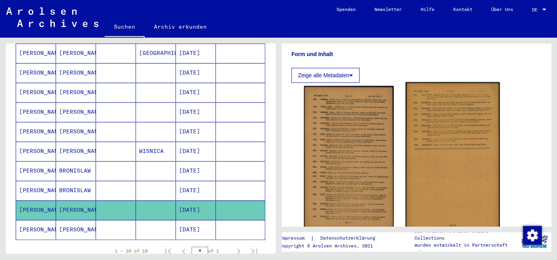  What do you see at coordinates (465, 234) in the screenshot?
I see `p: Die Arolsen Archives Online-Collections` at bounding box center [465, 234].